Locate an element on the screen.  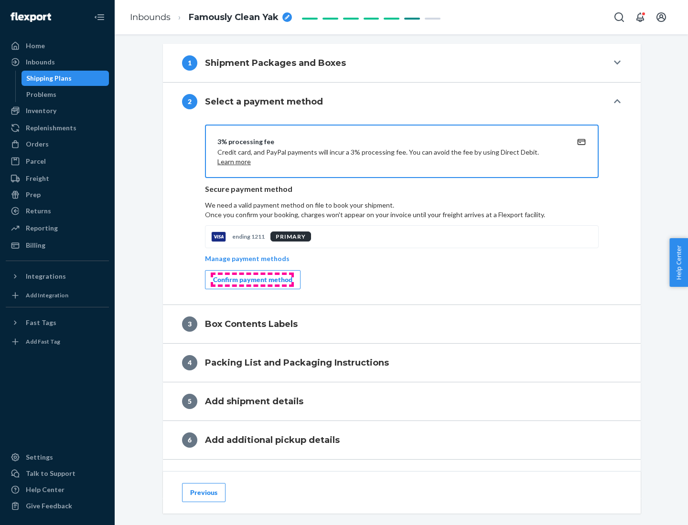
a: Billing is located at coordinates (57, 246).